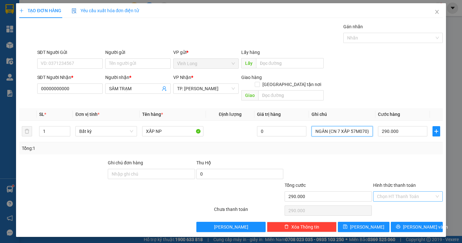 The width and height of the screenshot is (462, 243). Describe the element at coordinates (248, 211) in the screenshot. I see `div: Chưa thanh toán` at that location.